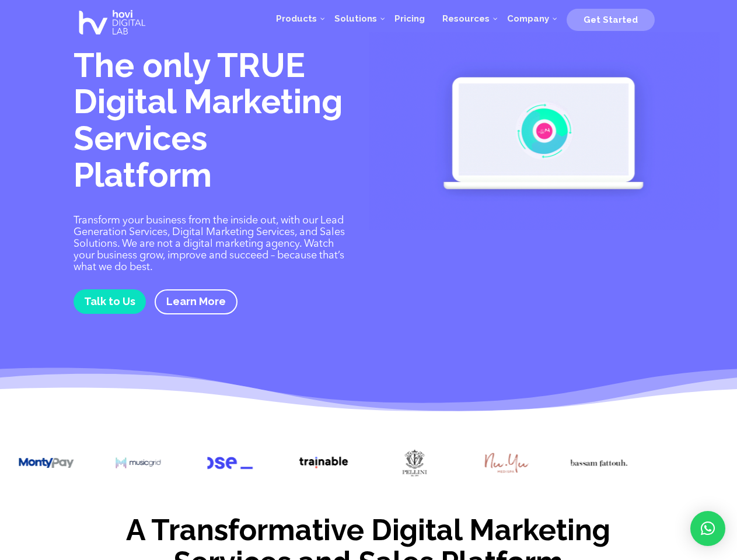  I want to click on a: Company, so click(528, 19).